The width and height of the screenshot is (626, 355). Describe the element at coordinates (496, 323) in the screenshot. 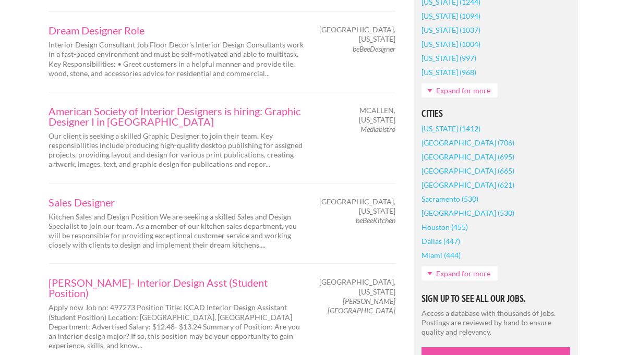

I see `p: Access a database with thousands of jobs. Postings are reviewed by hand to ensure quality and rel...` at that location.